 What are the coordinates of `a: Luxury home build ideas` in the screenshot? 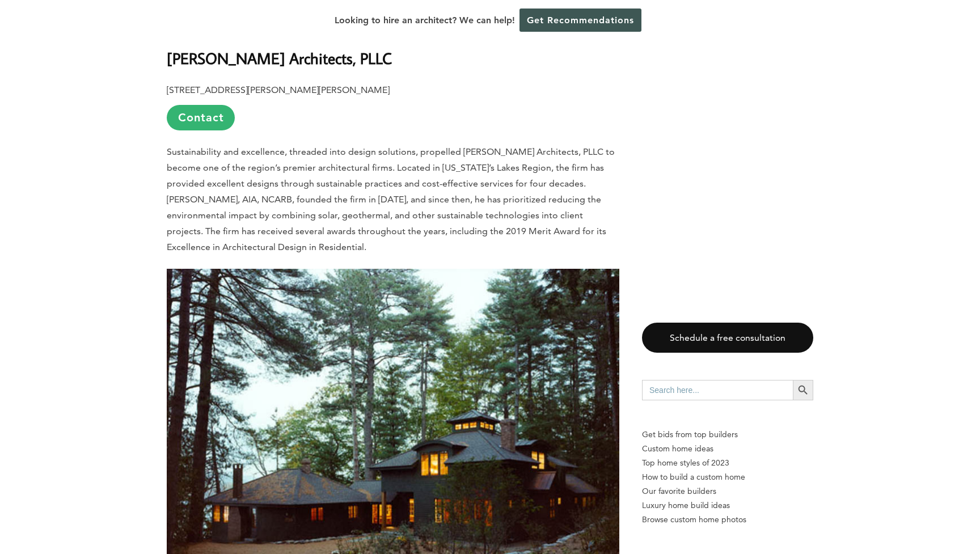 It's located at (728, 506).